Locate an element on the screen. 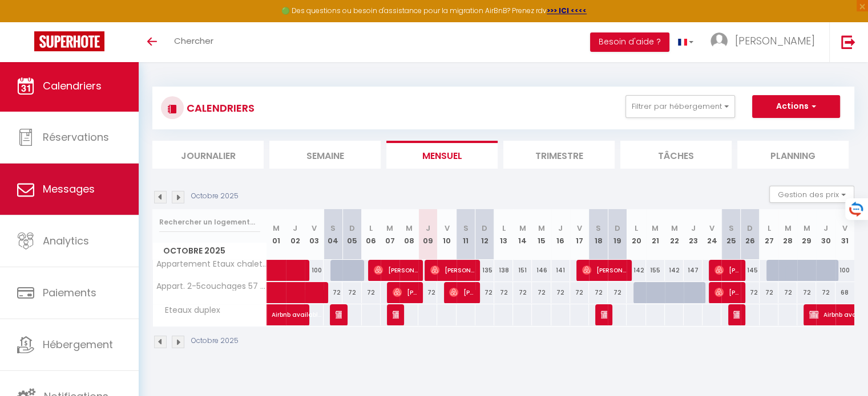  button: Besoin d'aide ? is located at coordinates (629, 43).